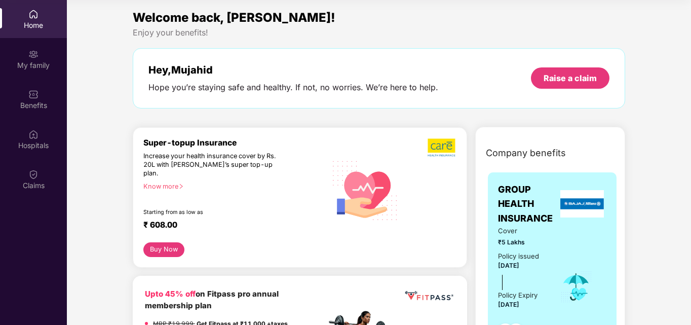 Image resolution: width=691 pixels, height=325 pixels. What do you see at coordinates (429, 296) in the screenshot?
I see `img: fppp.png` at bounding box center [429, 296].